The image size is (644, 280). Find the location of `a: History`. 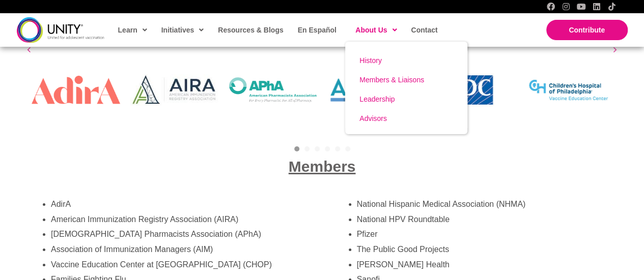

a: History is located at coordinates (406, 61).